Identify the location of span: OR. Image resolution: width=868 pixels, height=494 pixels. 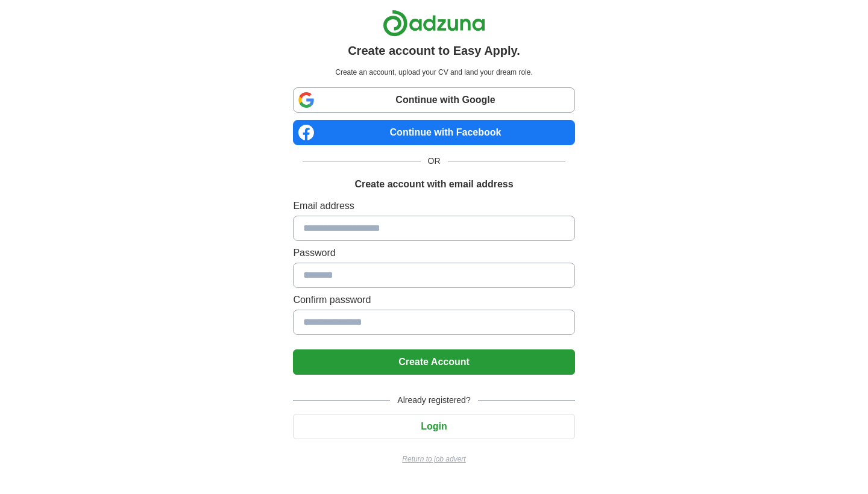
(434, 161).